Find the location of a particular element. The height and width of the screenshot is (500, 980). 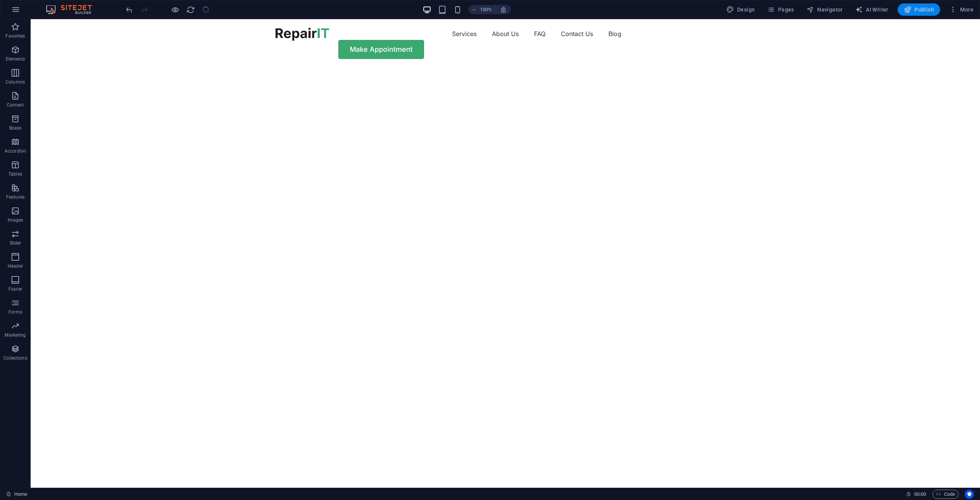

div: Design (Ctrl+Alt+Y) is located at coordinates (740, 10).